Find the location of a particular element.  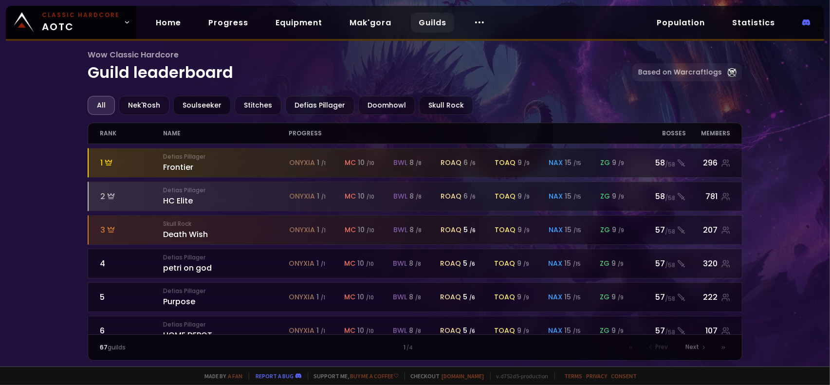

a: 5Defias PillagerPurposeonyxia 1 /1mc 10 /10bwl 8 /8roaq 5 /6toaq 9 /9nax 15 /15zg 9 /957/58222 is located at coordinates (415, 297).